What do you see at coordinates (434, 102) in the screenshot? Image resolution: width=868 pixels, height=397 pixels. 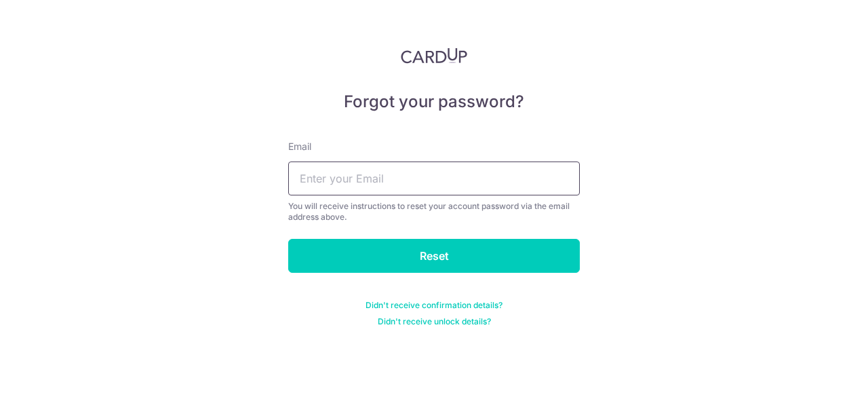 I see `h5: Forgot your password?` at bounding box center [434, 102].